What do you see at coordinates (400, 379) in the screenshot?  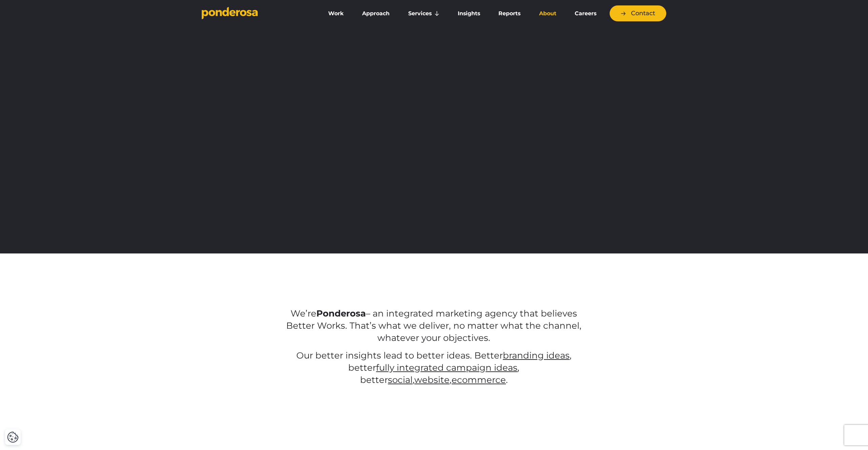 I see `a: social` at bounding box center [400, 379].